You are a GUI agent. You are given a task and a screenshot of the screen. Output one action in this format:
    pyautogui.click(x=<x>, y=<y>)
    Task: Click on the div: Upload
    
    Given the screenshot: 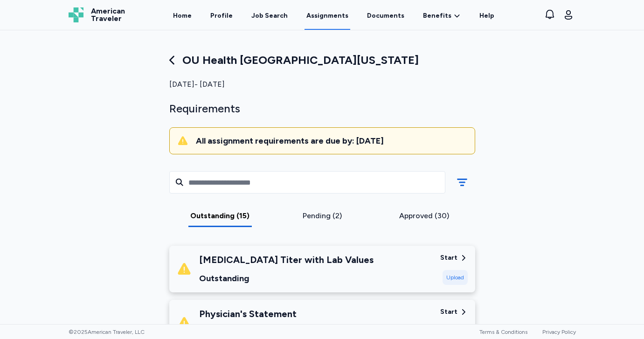 What is the action you would take?
    pyautogui.click(x=455, y=277)
    